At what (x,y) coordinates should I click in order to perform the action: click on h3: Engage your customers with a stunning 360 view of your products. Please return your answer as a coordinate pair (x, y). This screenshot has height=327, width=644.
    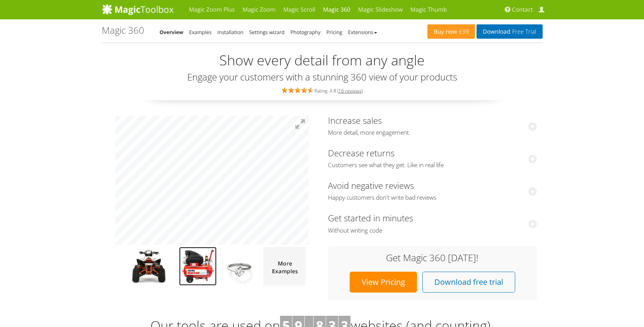
    Looking at the image, I should click on (322, 76).